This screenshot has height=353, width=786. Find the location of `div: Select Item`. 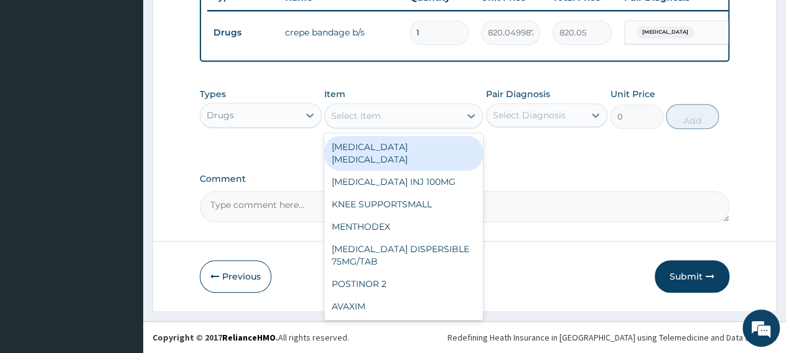

div: Select Item is located at coordinates (356, 116).